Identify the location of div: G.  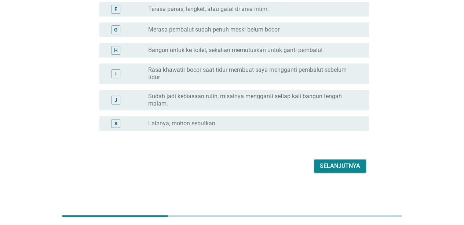
(116, 29).